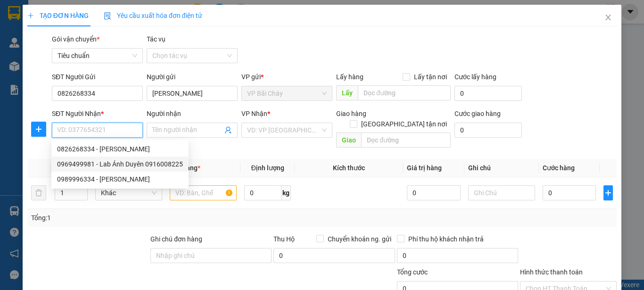  What do you see at coordinates (501, 168) in the screenshot?
I see `th: Ghi chú` at bounding box center [501, 168].